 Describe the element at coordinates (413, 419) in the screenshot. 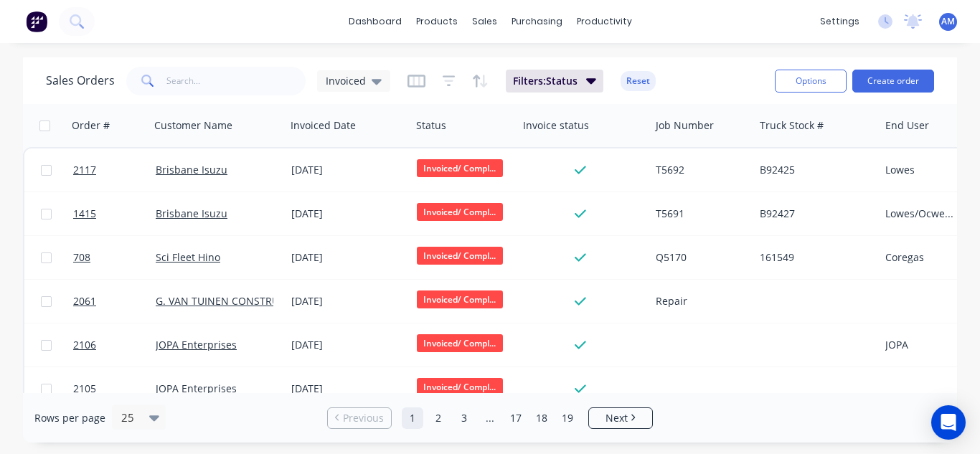

I see `a: Page 1 is your current page` at that location.